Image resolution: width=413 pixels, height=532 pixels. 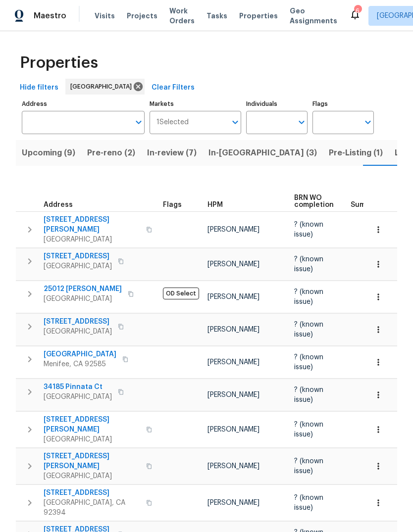 What do you see at coordinates (215, 205) in the screenshot?
I see `span: HPM` at bounding box center [215, 205].